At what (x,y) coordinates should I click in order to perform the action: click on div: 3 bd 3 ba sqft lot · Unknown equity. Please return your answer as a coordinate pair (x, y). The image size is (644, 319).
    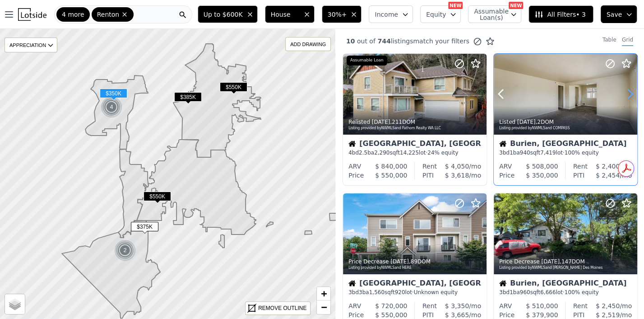
    Looking at the image, I should click on (414, 293).